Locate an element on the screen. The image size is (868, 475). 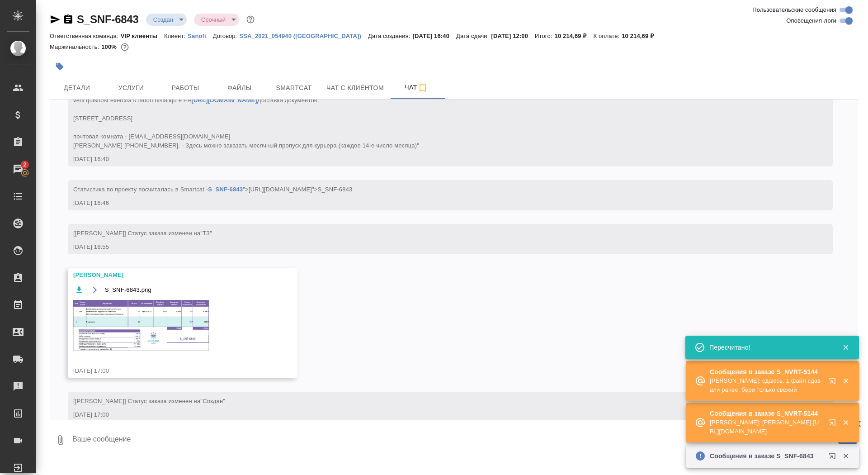
span: Оповещения-логи is located at coordinates (811, 21).